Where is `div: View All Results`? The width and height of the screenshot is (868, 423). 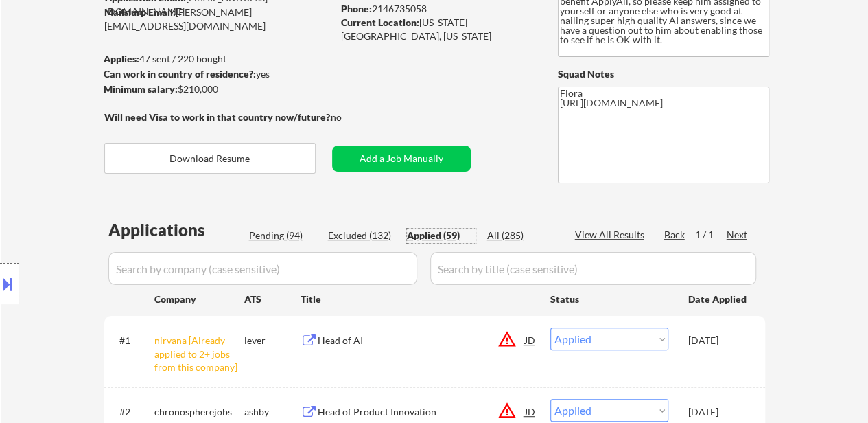 div: View All Results is located at coordinates (611, 235).